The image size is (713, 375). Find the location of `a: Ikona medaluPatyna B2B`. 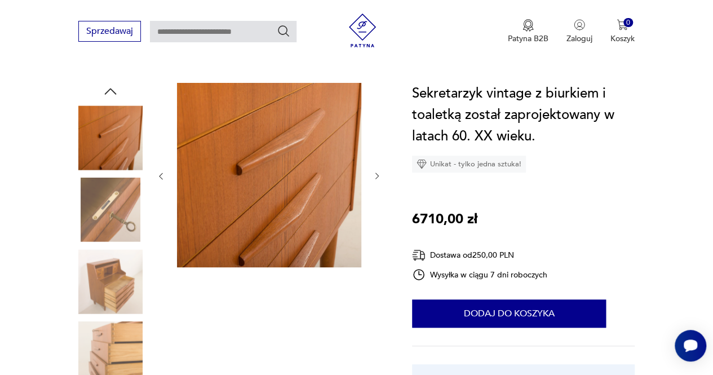

a: Ikona medaluPatyna B2B is located at coordinates (528, 32).